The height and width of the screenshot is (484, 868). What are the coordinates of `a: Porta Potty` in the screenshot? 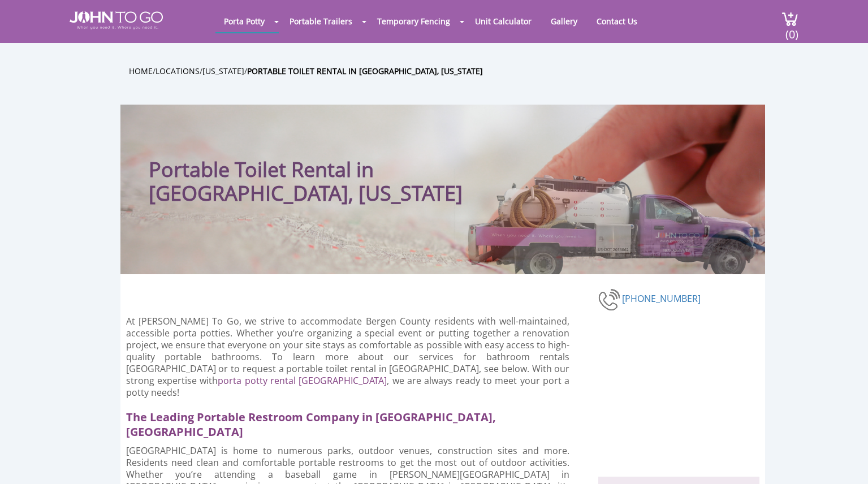 It's located at (244, 21).